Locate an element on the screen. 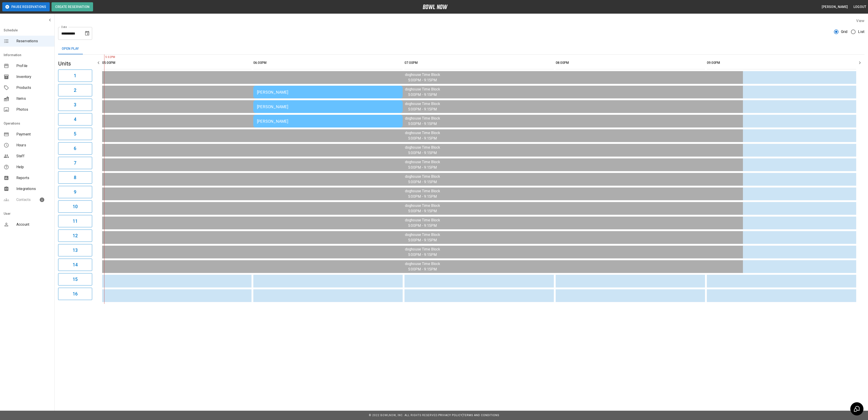 Image resolution: width=868 pixels, height=420 pixels. span: List is located at coordinates (862, 32).